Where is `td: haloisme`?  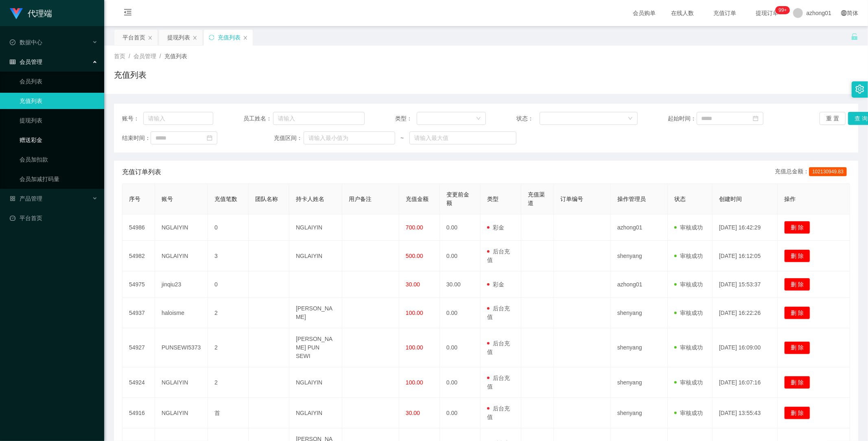
td: haloisme is located at coordinates (182, 313).